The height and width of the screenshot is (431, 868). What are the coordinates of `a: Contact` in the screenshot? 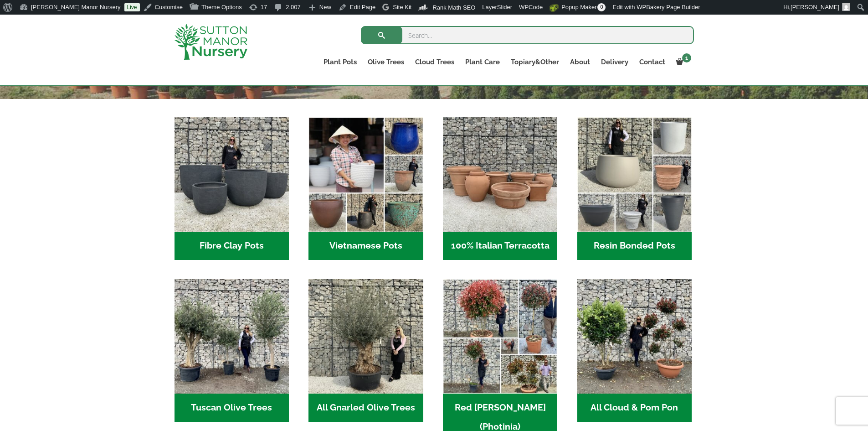 It's located at (652, 62).